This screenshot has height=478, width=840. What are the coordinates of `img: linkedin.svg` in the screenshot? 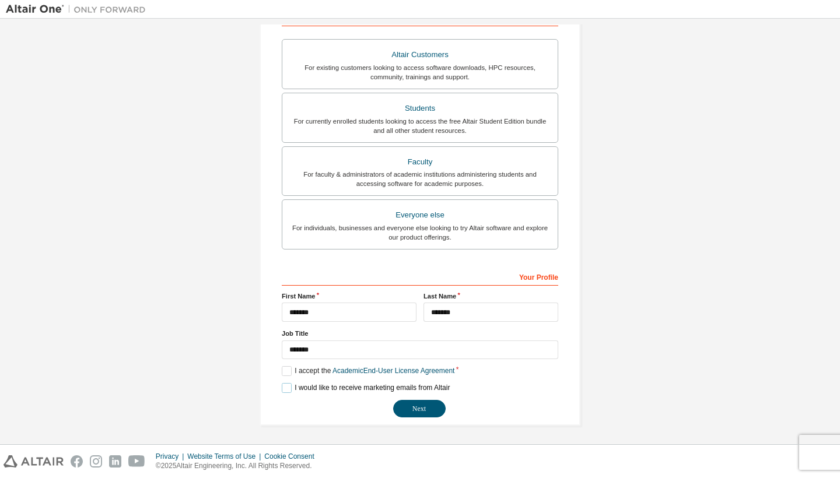 It's located at (115, 461).